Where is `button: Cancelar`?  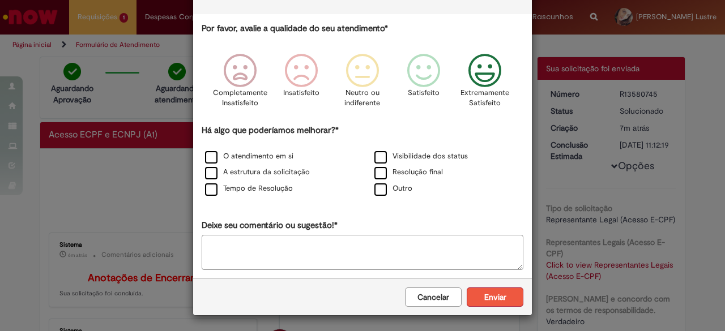
button: Cancelar is located at coordinates (433, 297).